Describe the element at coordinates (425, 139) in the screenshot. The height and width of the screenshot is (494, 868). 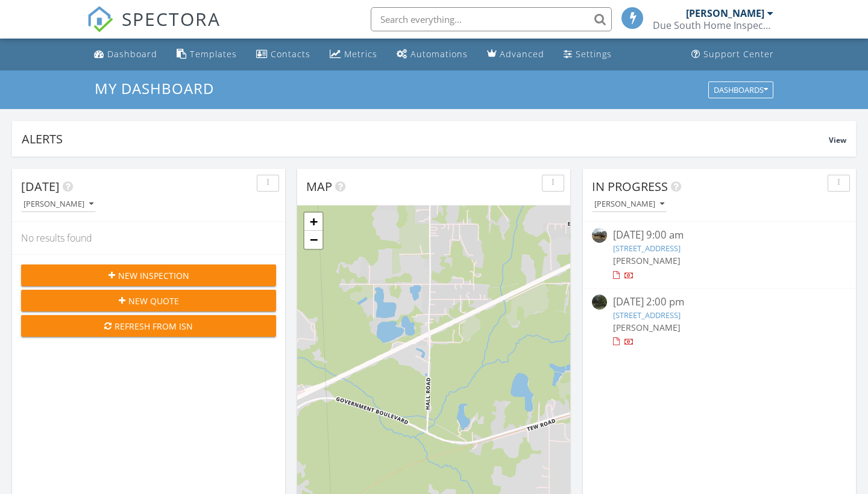
I see `div: Alerts` at that location.